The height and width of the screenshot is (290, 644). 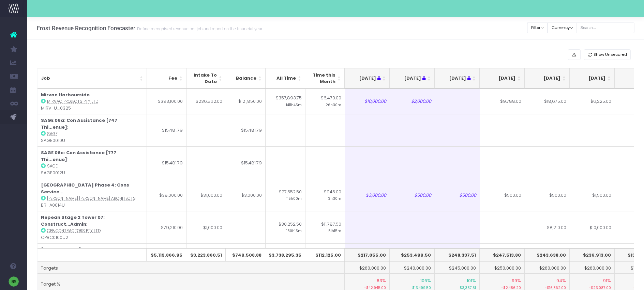 I want to click on abbr: Mirvac Projects Pty Ltd, so click(x=73, y=102).